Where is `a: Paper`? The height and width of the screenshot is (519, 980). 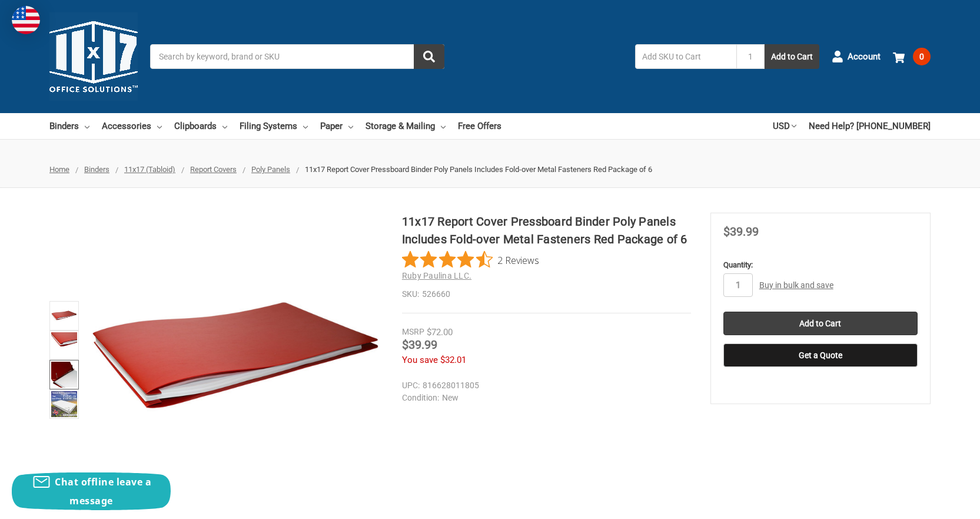 a: Paper is located at coordinates (336, 126).